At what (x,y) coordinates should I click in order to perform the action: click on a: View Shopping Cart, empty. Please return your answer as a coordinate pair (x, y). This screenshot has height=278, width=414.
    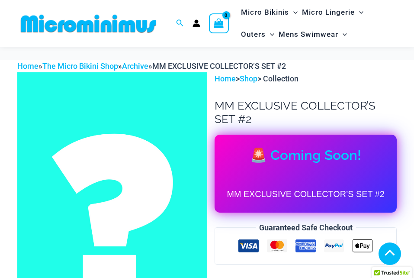
    Looking at the image, I should click on (219, 23).